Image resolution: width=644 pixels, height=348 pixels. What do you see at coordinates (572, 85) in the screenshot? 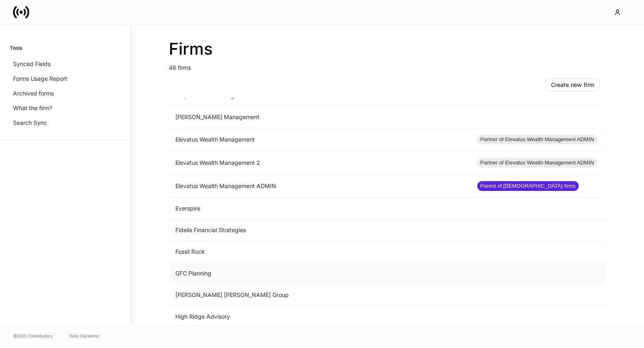
I see `button: Create new firm` at bounding box center [572, 85].